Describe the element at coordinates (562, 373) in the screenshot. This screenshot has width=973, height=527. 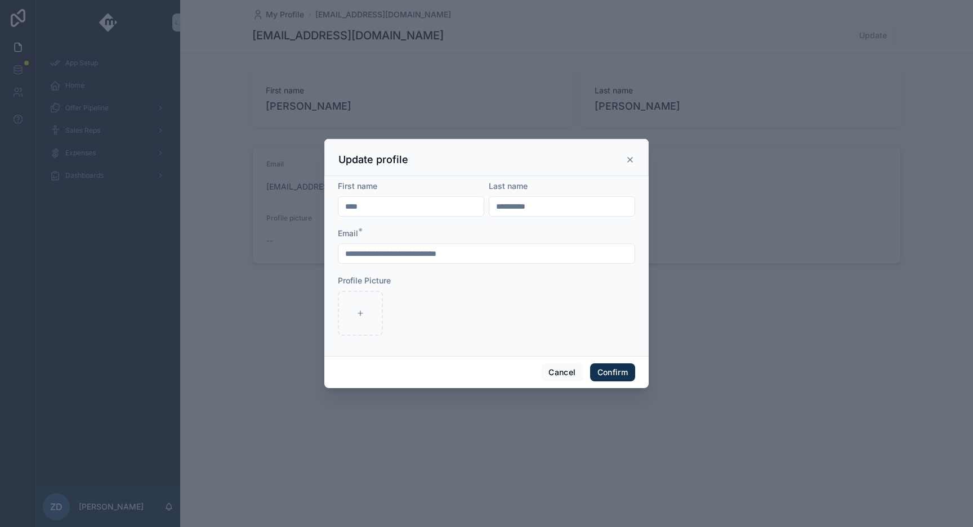
I see `button: Cancel` at that location.